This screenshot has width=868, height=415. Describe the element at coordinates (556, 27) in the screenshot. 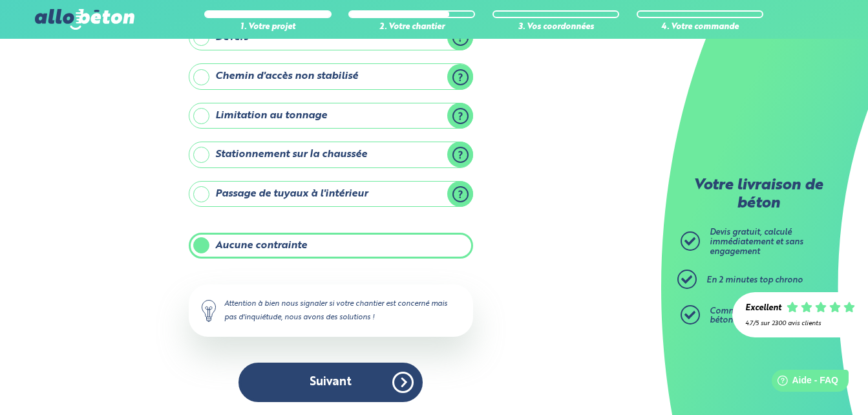

I see `div: 3. Vos coordonnées` at that location.